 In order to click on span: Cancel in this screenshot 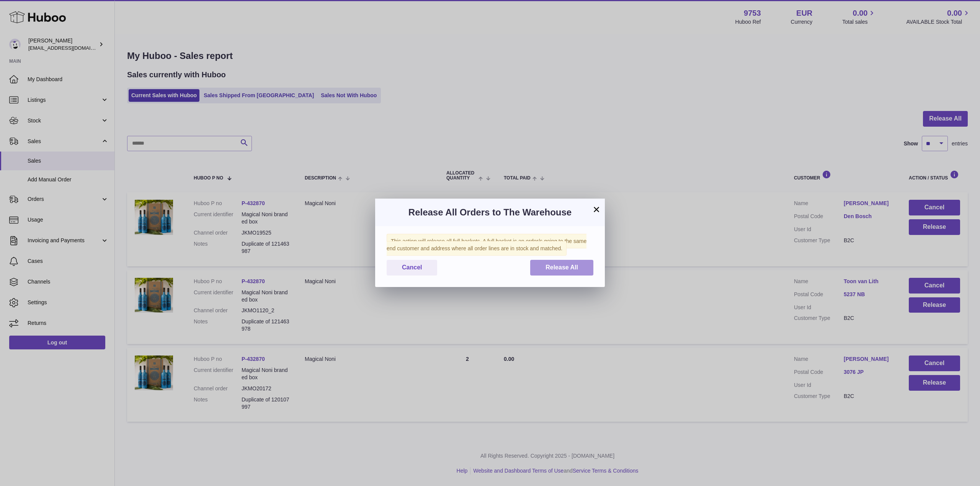, I will do `click(411, 267)`.